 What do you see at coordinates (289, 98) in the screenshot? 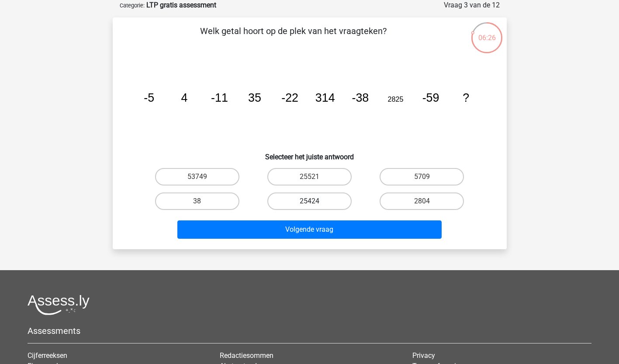
I see `tspan: -22` at bounding box center [289, 98].